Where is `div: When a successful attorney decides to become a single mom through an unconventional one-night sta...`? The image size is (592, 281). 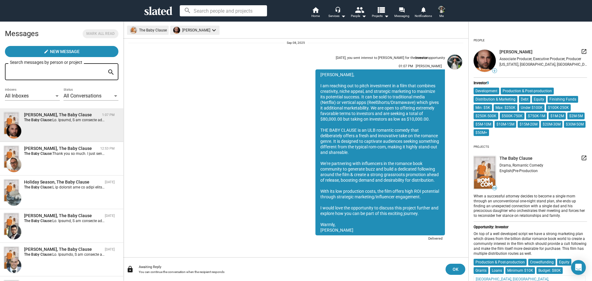
div: When a successful attorney decides to become a single mom through an unconventional one-night sta... is located at coordinates (531, 206).